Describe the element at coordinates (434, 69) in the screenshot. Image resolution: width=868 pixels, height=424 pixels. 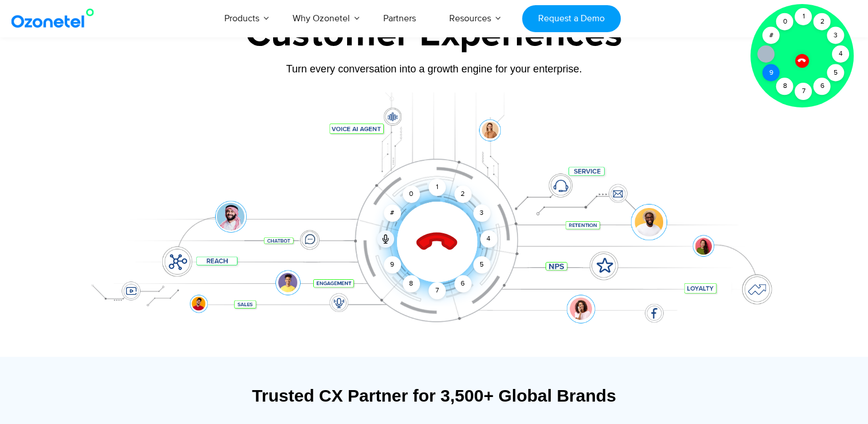
I see `div: Turn every conversation into a growth engine for your enterprise.` at that location.